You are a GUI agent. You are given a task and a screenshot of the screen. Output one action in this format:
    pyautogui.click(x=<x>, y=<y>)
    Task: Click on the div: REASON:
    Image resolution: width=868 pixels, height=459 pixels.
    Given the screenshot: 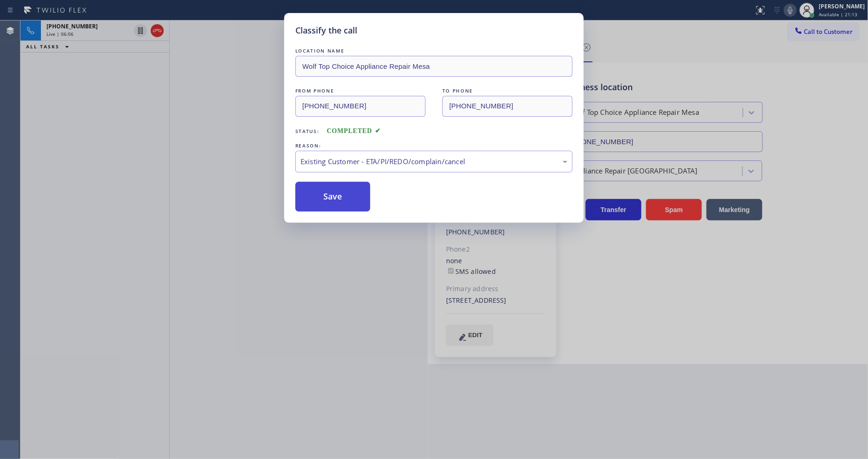 What is the action you would take?
    pyautogui.click(x=434, y=145)
    